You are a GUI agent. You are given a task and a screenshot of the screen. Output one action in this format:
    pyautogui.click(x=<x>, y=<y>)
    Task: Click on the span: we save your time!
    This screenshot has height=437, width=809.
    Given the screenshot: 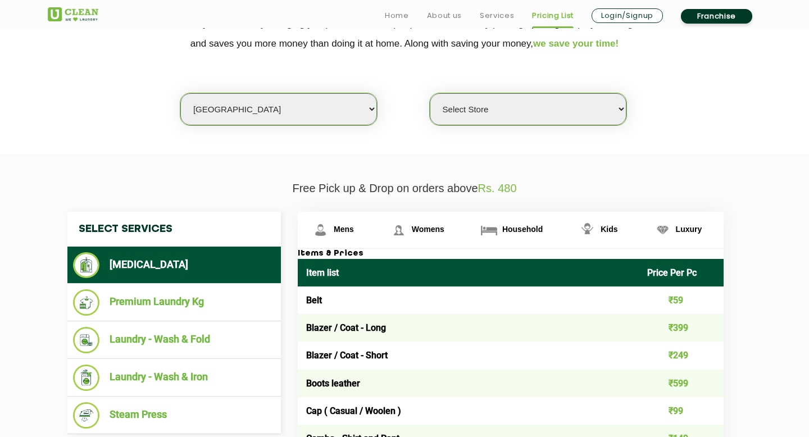 What is the action you would take?
    pyautogui.click(x=576, y=43)
    